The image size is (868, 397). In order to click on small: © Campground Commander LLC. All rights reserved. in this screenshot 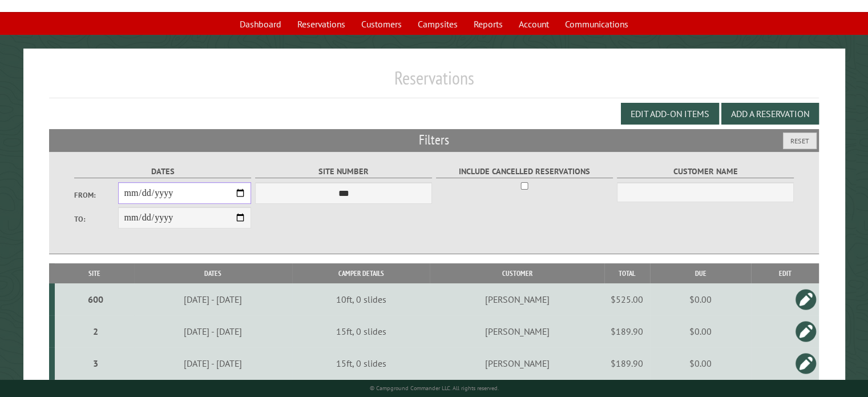, I will do `click(434, 387)`.